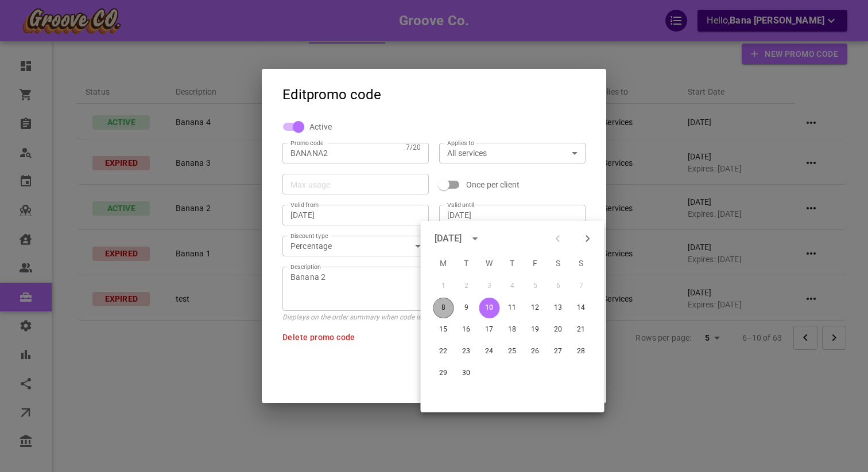 The image size is (868, 472). Describe the element at coordinates (536, 352) in the screenshot. I see `button: 26` at that location.